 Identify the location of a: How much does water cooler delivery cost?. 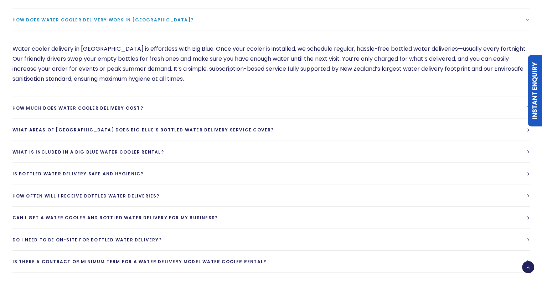
(271, 108).